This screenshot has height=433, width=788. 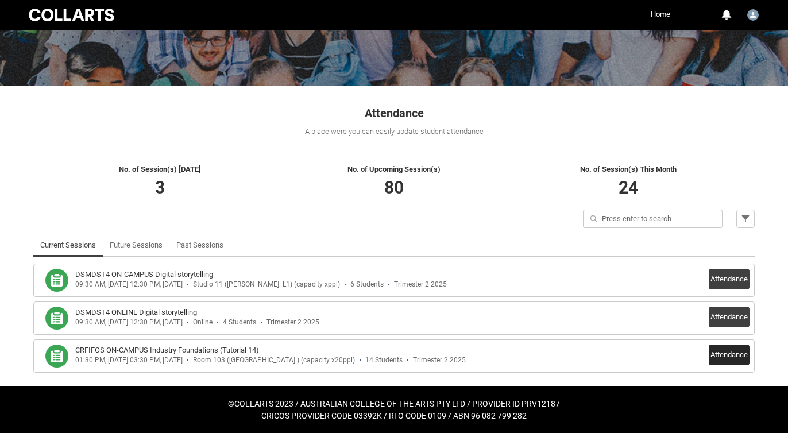 I want to click on span: No. of Session(s) This Month, so click(x=628, y=169).